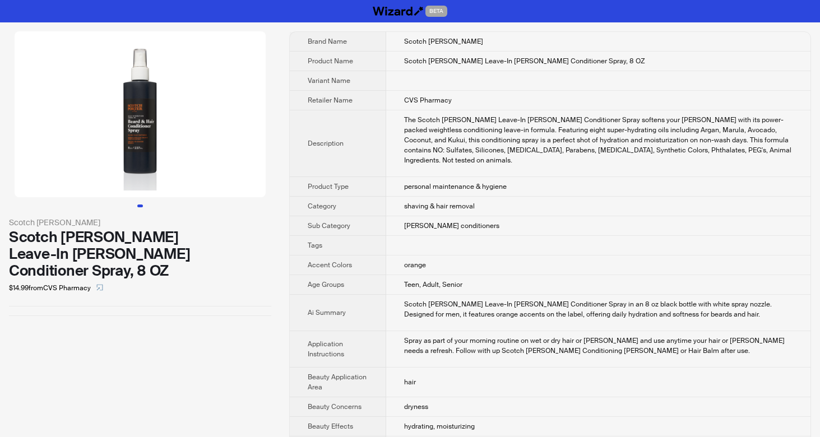 This screenshot has height=437, width=820. Describe the element at coordinates (598, 309) in the screenshot. I see `div: Scotch Porter Leave-In Beard Conditioner Spray in an 8 oz black bottle with white spray nozzle. D...` at that location.